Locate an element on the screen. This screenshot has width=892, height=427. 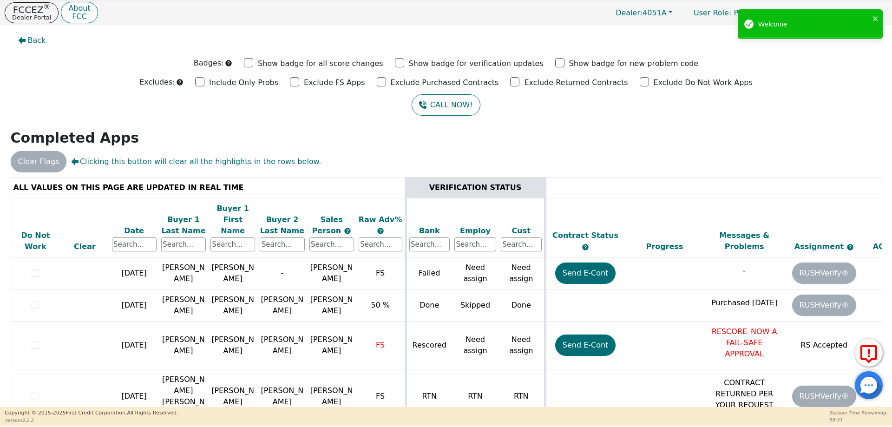
p: FCC is located at coordinates (79, 17).